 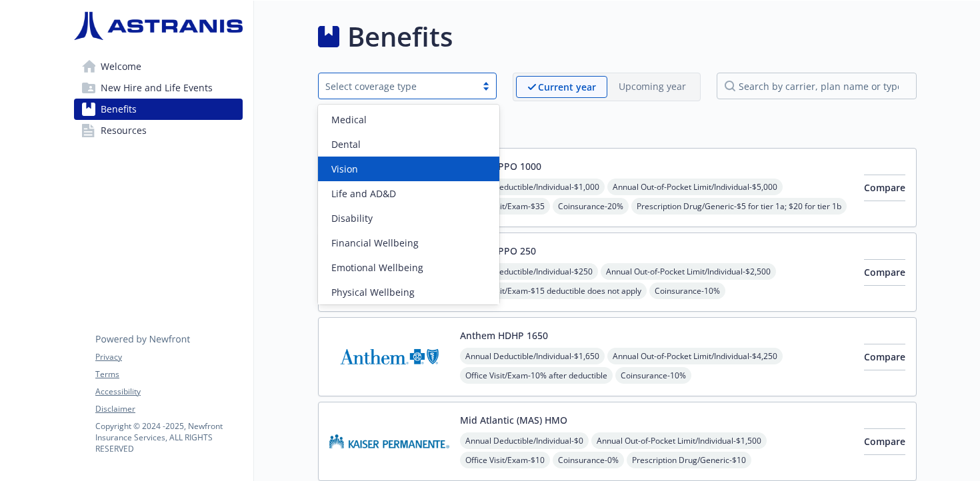 I want to click on span: Dental, so click(x=346, y=144).